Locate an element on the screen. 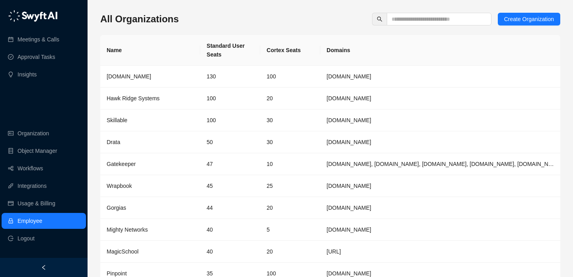 The height and width of the screenshot is (277, 573). a: Insights is located at coordinates (27, 74).